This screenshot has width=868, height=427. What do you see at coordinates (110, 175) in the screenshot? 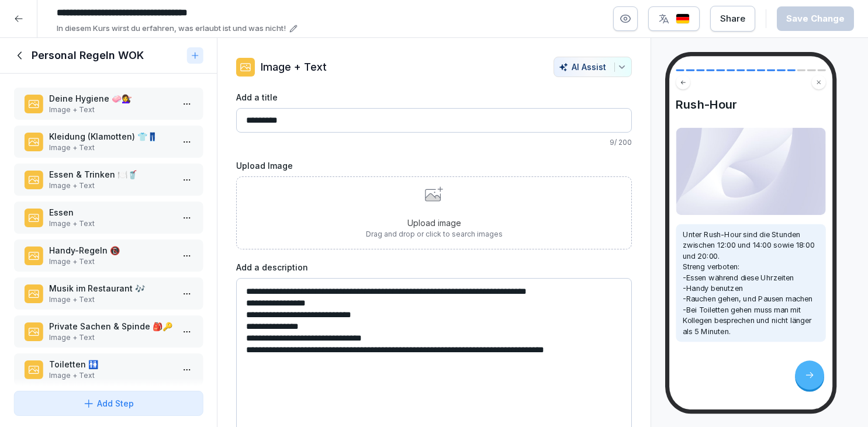
I see `p: Essen & Trinken 🍽️🥤` at bounding box center [110, 175].